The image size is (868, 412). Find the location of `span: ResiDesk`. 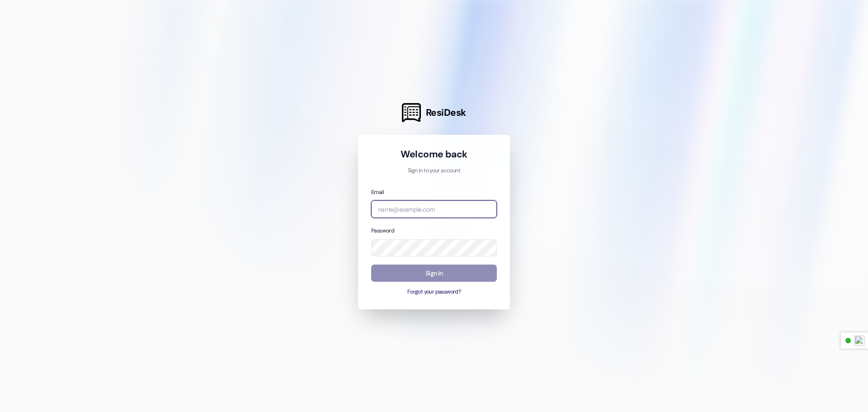

span: ResiDesk is located at coordinates (445, 112).